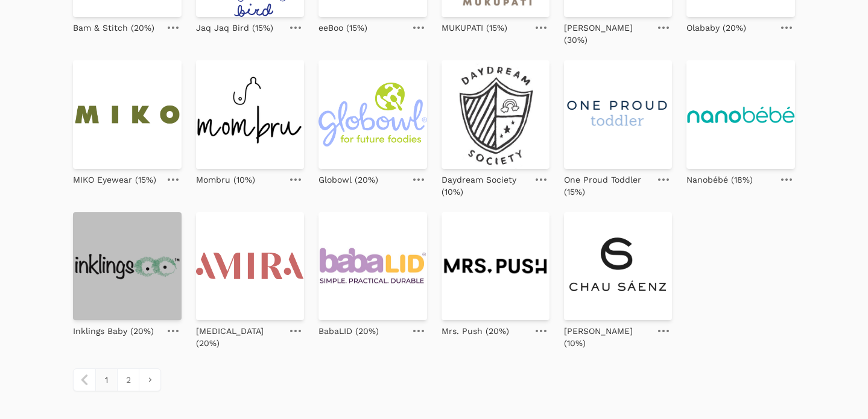  Describe the element at coordinates (113, 28) in the screenshot. I see `p: Bam & Stitch (20%)` at that location.